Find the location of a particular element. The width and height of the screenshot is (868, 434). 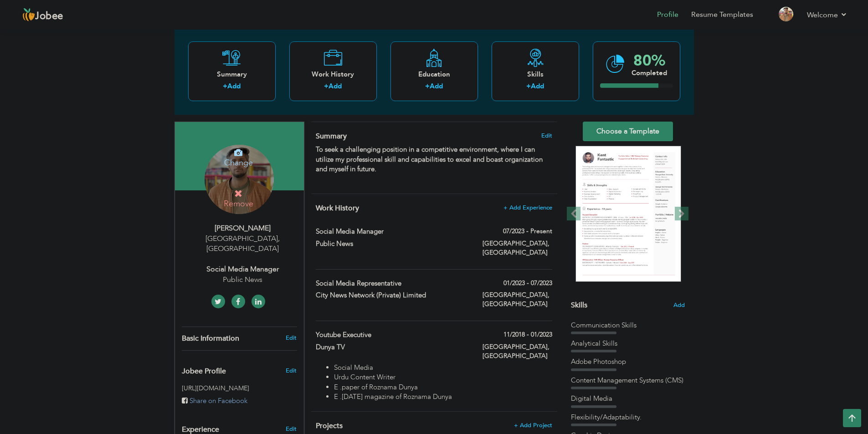

label: City News Network (Private) Limited is located at coordinates (392, 295).